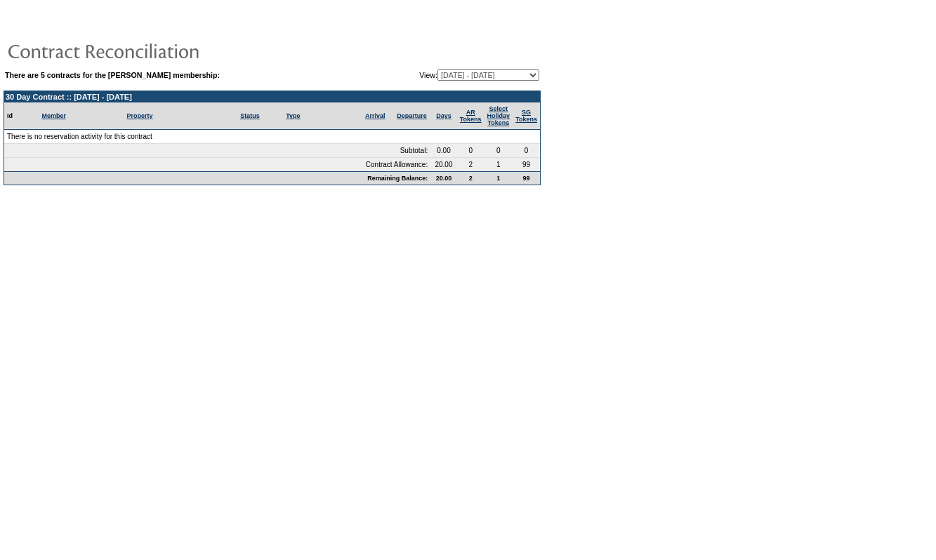 This screenshot has width=936, height=560. What do you see at coordinates (293, 116) in the screenshot?
I see `a: Type` at bounding box center [293, 116].